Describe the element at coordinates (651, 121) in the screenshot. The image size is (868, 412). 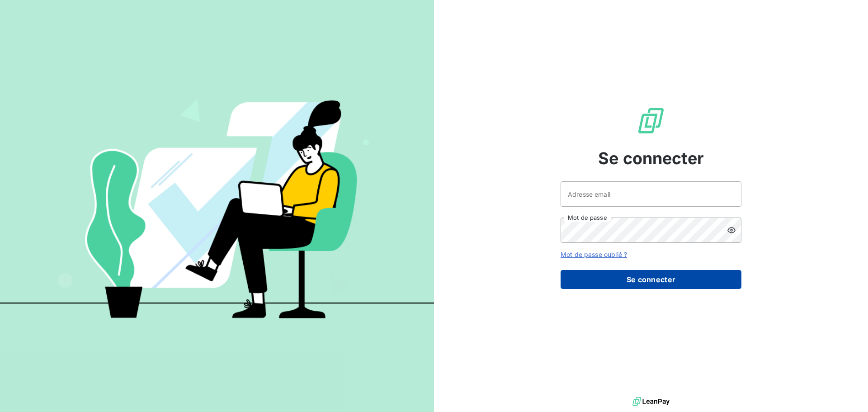
I see `img: Logo LeanPay` at that location.